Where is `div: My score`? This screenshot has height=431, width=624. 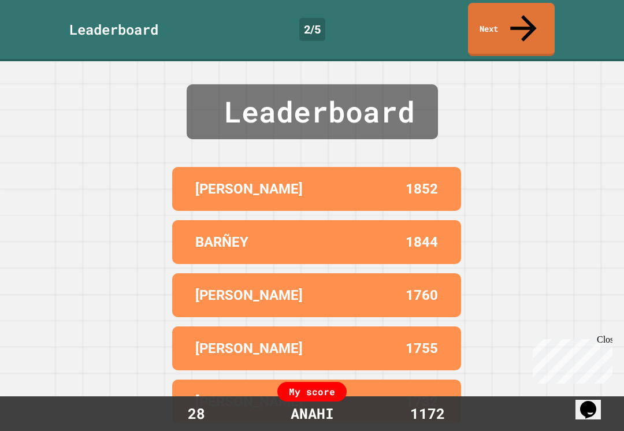
div: My score is located at coordinates (312, 392).